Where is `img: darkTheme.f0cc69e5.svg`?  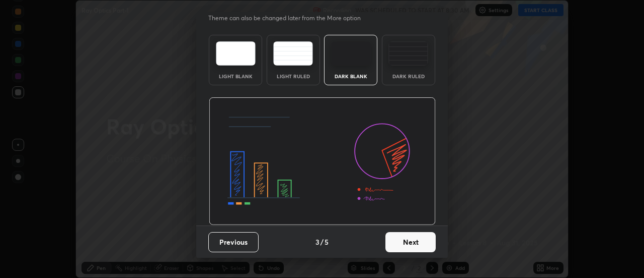 img: darkTheme.f0cc69e5.svg is located at coordinates (351, 53).